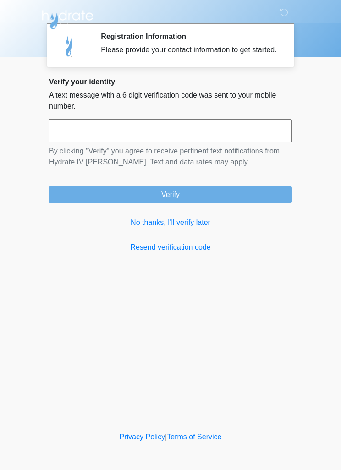 This screenshot has width=341, height=470. Describe the element at coordinates (70, 46) in the screenshot. I see `img: Agent Avatar` at that location.